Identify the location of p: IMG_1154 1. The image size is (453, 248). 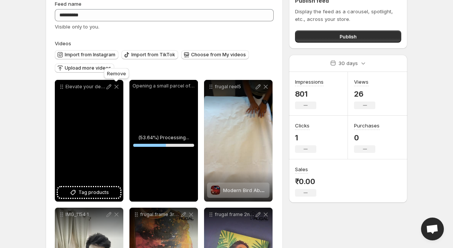
(85, 214).